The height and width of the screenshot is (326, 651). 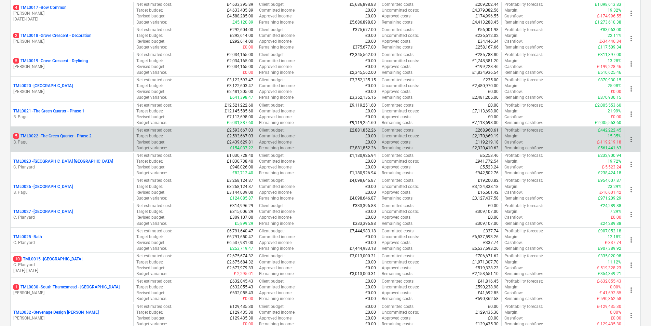 I want to click on p: £19,200.82, so click(x=488, y=180).